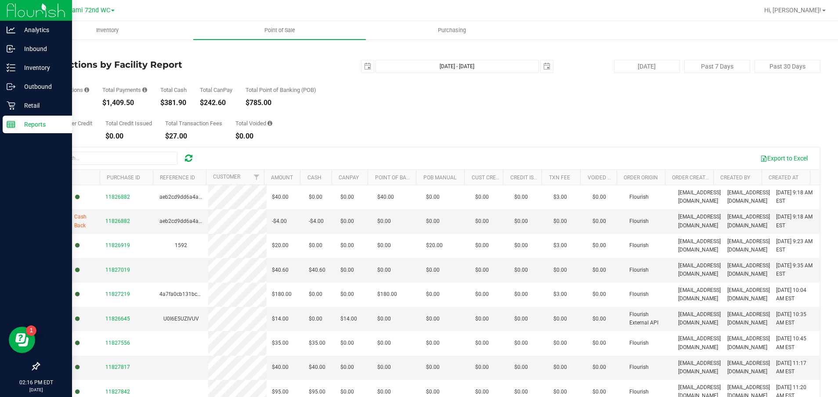  What do you see at coordinates (547, 66) in the screenshot?
I see `span: select` at bounding box center [547, 66].